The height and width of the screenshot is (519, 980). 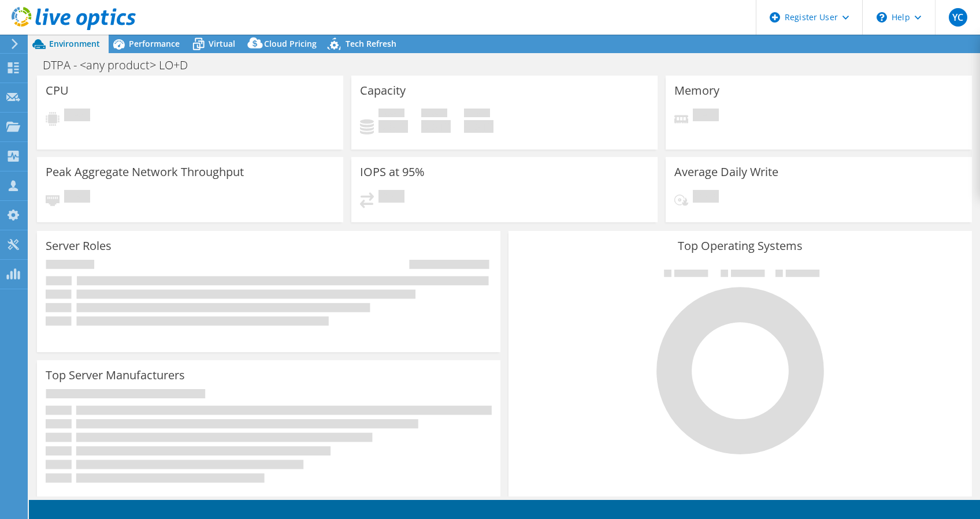 What do you see at coordinates (145, 172) in the screenshot?
I see `h3: Peak Aggregate Network Throughput` at bounding box center [145, 172].